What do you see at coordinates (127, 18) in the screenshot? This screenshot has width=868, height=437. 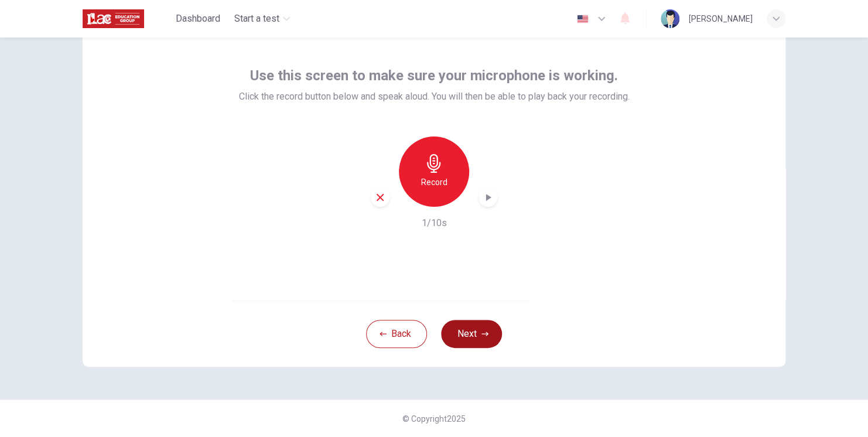 I see `a: ILAC logo` at bounding box center [127, 18].